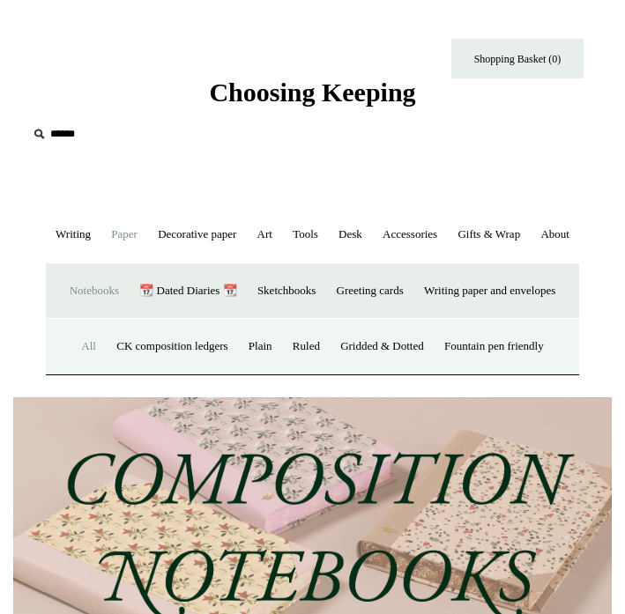 This screenshot has height=614, width=625. What do you see at coordinates (94, 291) in the screenshot?
I see `a: Notebooks` at bounding box center [94, 291].